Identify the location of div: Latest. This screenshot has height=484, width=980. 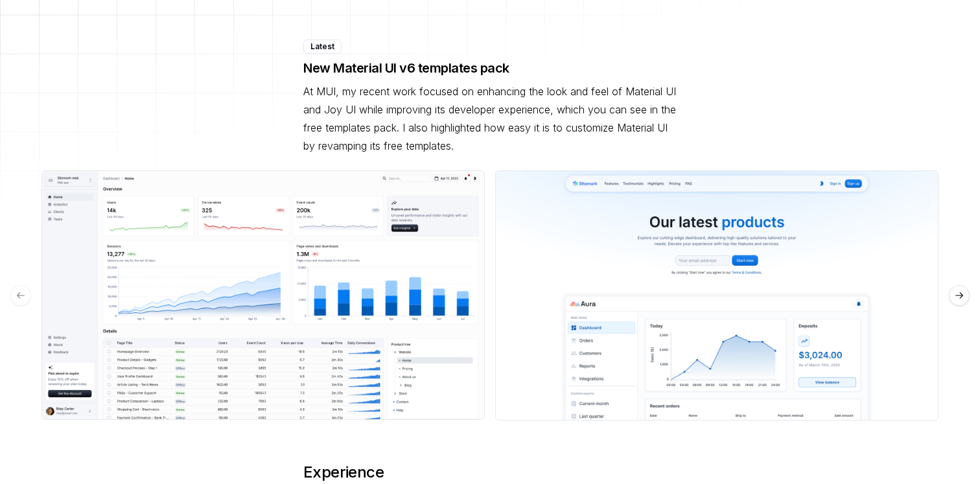
(322, 46).